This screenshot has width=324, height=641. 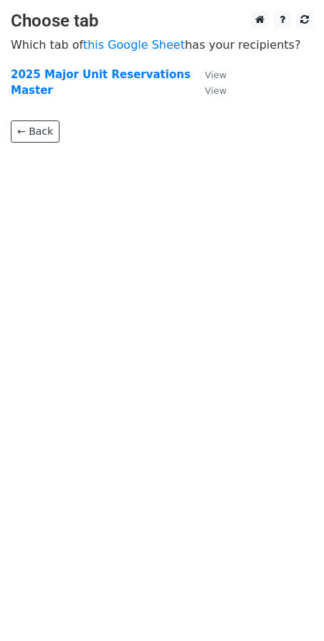 What do you see at coordinates (162, 21) in the screenshot?
I see `h3: Choose tab` at bounding box center [162, 21].